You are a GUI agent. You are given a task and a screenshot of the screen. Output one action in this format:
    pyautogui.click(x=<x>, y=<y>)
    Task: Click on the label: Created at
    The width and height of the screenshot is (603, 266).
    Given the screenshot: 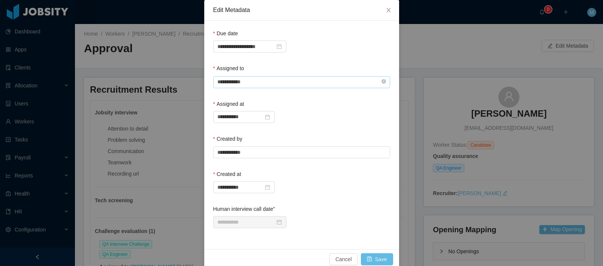 What is the action you would take?
    pyautogui.click(x=227, y=174)
    